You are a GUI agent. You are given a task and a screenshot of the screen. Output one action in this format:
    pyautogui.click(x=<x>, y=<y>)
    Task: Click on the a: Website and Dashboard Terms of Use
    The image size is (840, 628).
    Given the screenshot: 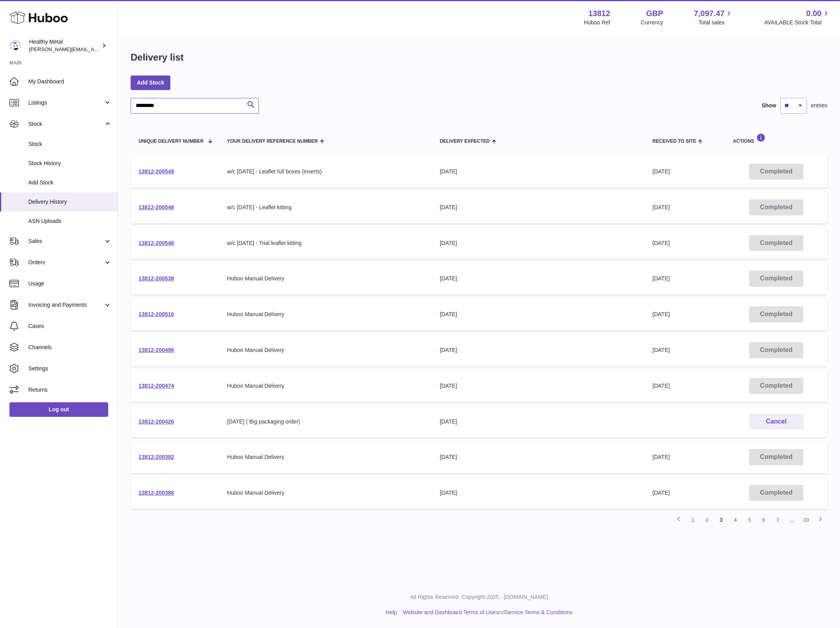 What is the action you would take?
    pyautogui.click(x=449, y=612)
    